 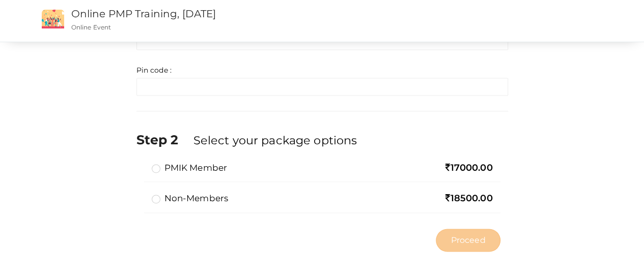 I want to click on label: PMIK Member, so click(x=189, y=168).